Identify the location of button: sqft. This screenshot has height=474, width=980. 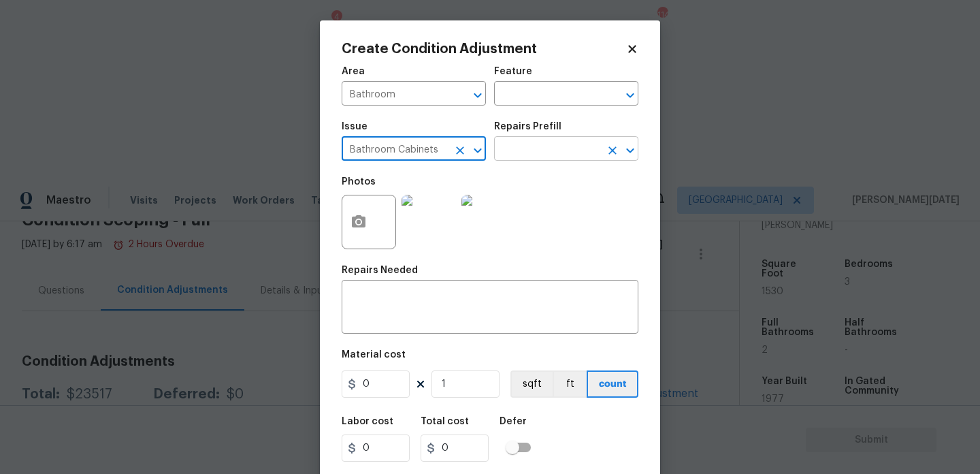
(532, 384).